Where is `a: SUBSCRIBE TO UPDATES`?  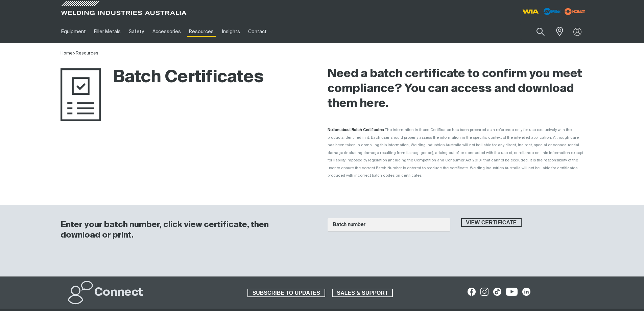 a: SUBSCRIBE TO UPDATES is located at coordinates (286, 293).